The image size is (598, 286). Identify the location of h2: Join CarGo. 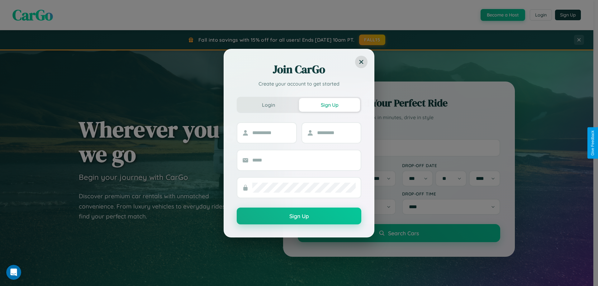
(299, 69).